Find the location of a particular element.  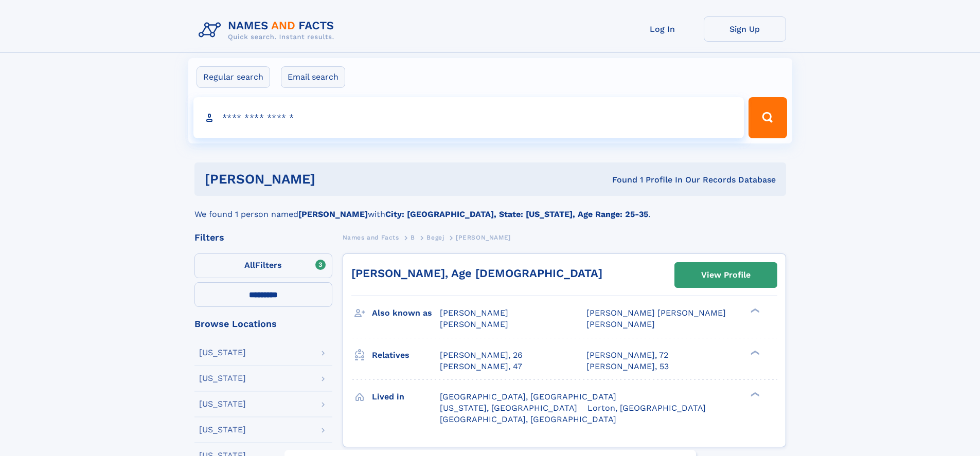

a: Sign Up is located at coordinates (745, 29).